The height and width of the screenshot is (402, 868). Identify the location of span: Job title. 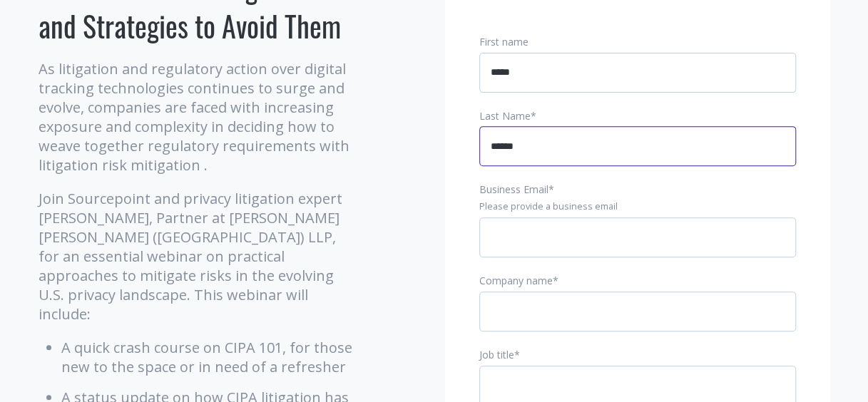
(497, 354).